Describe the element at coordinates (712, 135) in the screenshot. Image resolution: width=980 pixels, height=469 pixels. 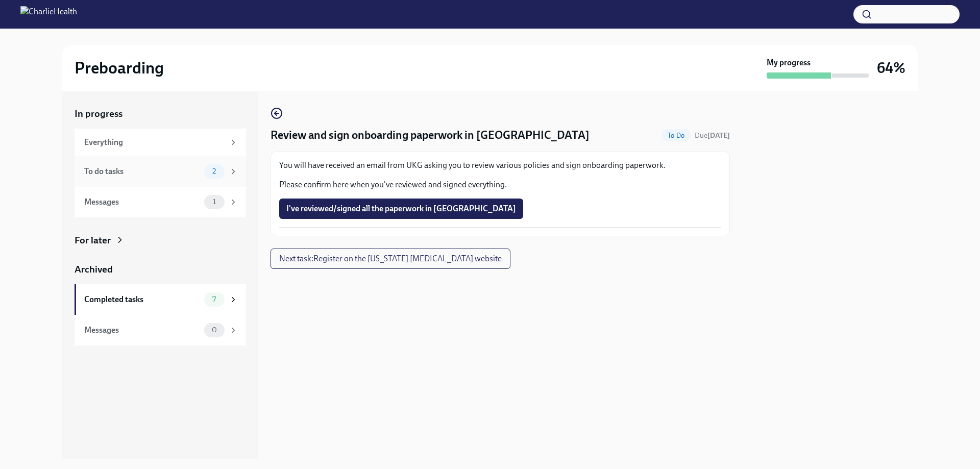
I see `span: Due` at that location.